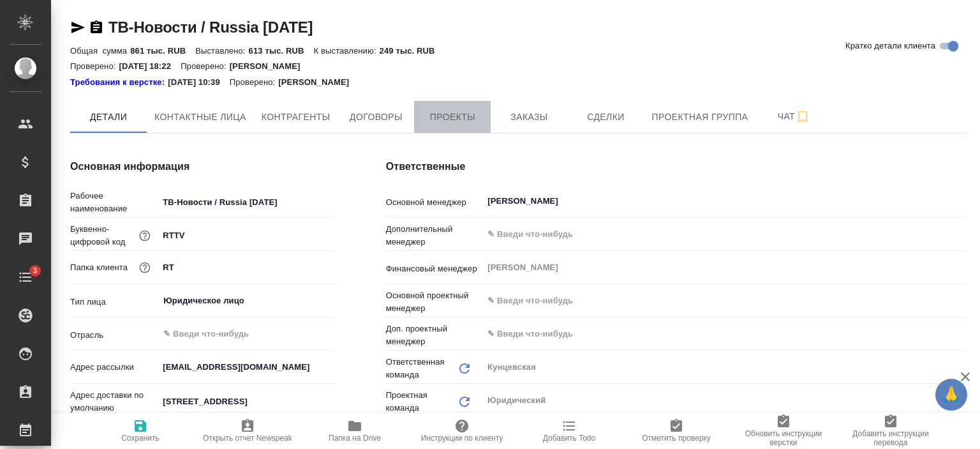  I want to click on p: Основной менеджер, so click(434, 202).